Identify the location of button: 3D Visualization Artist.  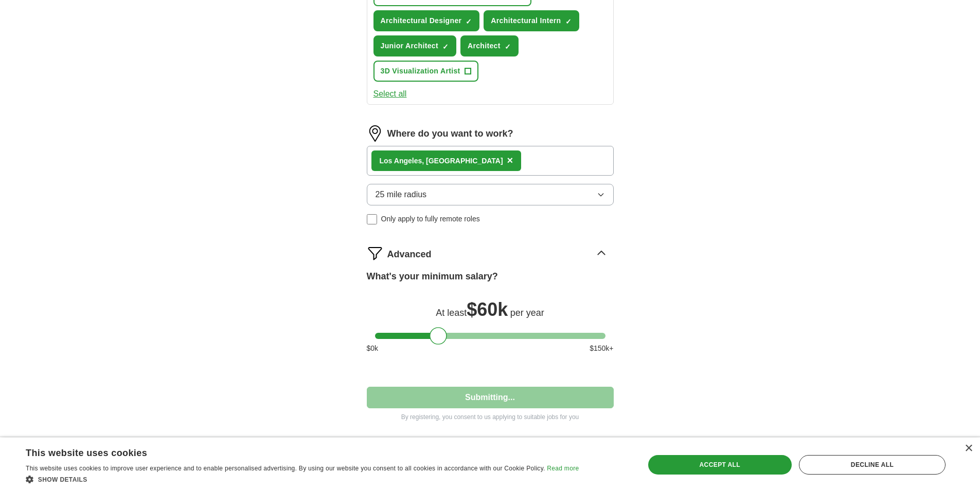
(426, 71).